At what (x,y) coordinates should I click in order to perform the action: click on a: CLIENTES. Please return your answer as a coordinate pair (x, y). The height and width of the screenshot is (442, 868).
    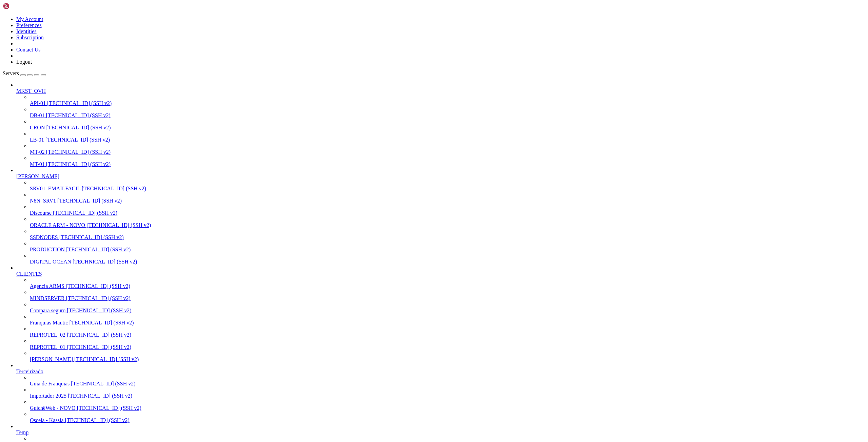
    Looking at the image, I should click on (441, 274).